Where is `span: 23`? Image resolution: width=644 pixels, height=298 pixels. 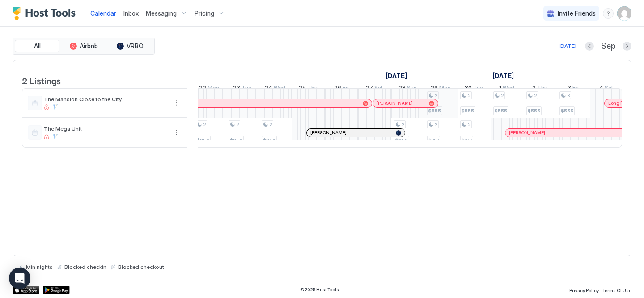 span: 23 is located at coordinates (237, 88).